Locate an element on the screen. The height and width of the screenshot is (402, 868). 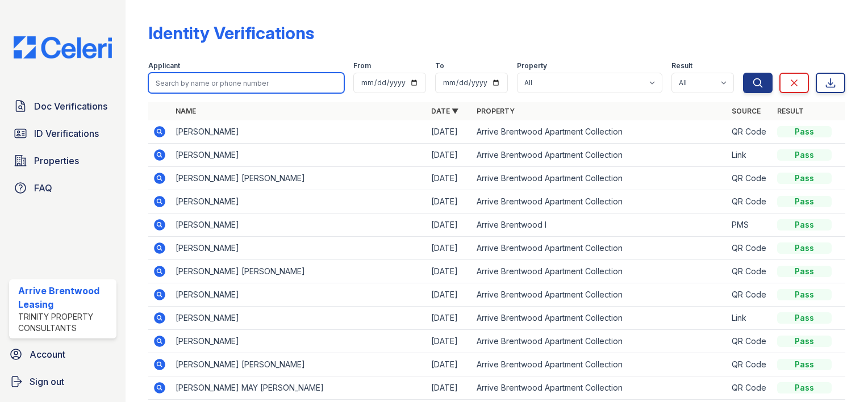
a: ID Verifications is located at coordinates (63, 133).